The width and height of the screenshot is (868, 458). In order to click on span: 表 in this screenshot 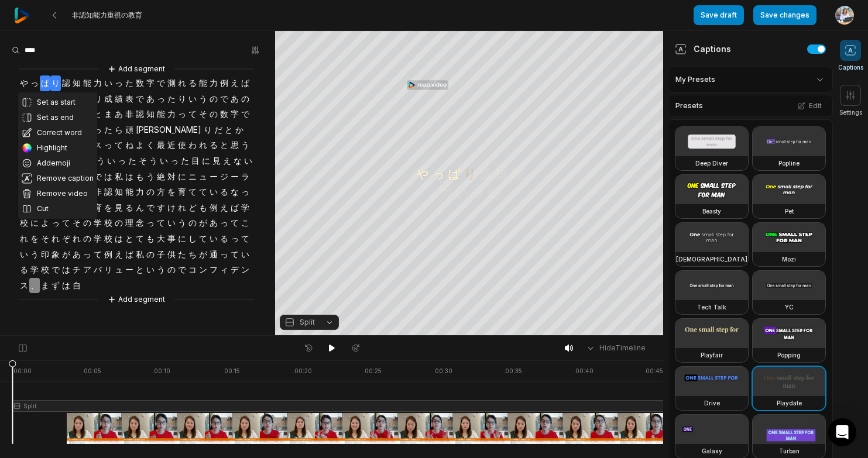, I will do `click(130, 99)`.